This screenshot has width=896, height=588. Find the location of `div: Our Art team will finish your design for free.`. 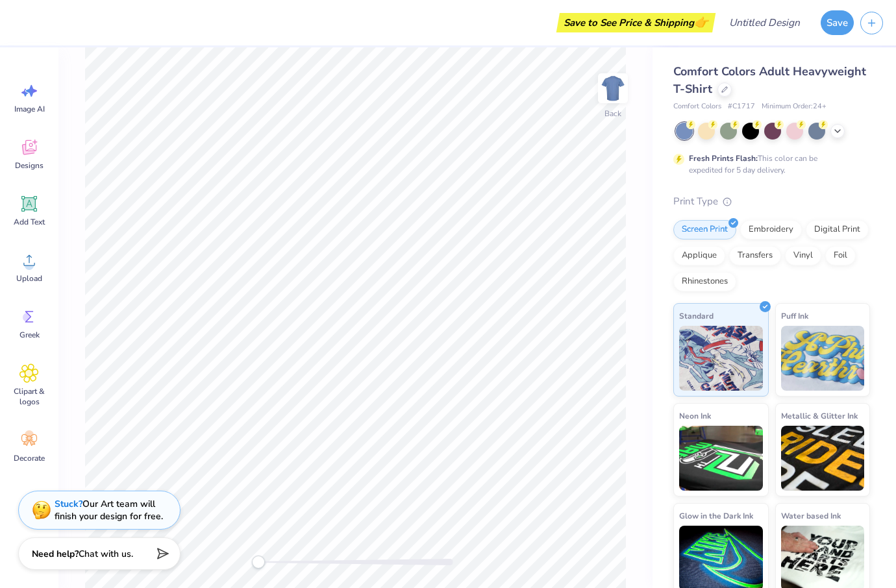

div: Our Art team will finish your design for free. is located at coordinates (109, 510).